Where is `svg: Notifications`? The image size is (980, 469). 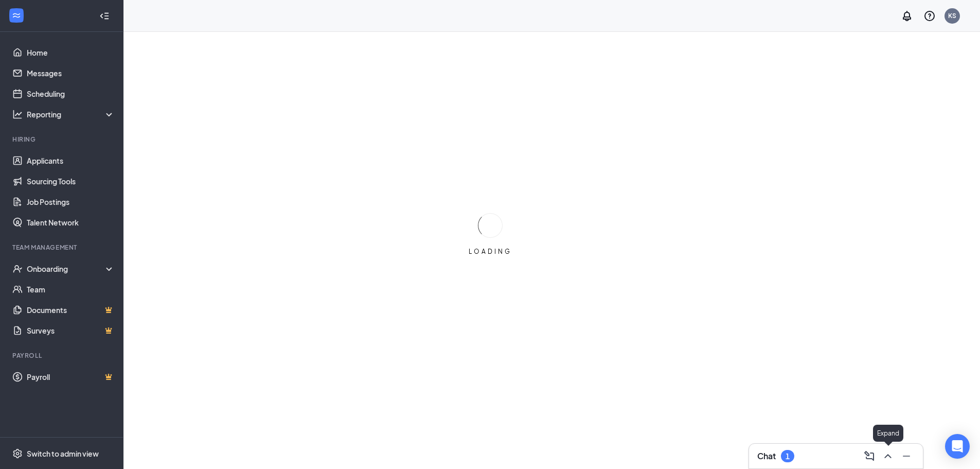
svg: Notifications is located at coordinates (907, 16).